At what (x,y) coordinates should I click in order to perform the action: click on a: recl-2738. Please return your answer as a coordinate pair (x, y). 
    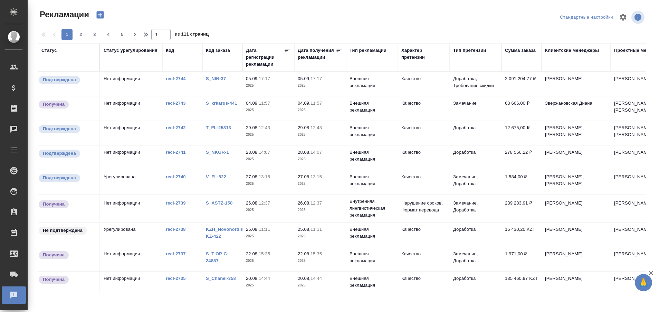
    Looking at the image, I should click on (176, 229).